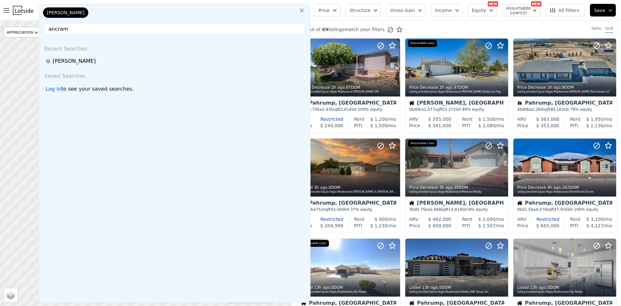 This screenshot has height=306, width=621. What do you see at coordinates (430, 109) in the screenshot?
I see `span: 1,577` at bounding box center [430, 109].